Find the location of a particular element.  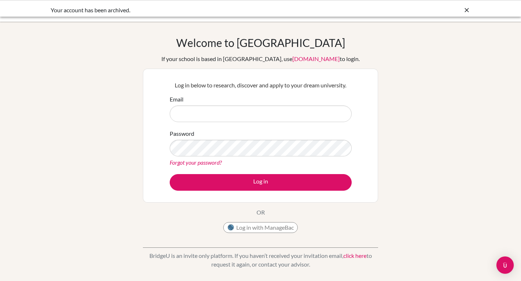

button: Log in is located at coordinates (260, 183).